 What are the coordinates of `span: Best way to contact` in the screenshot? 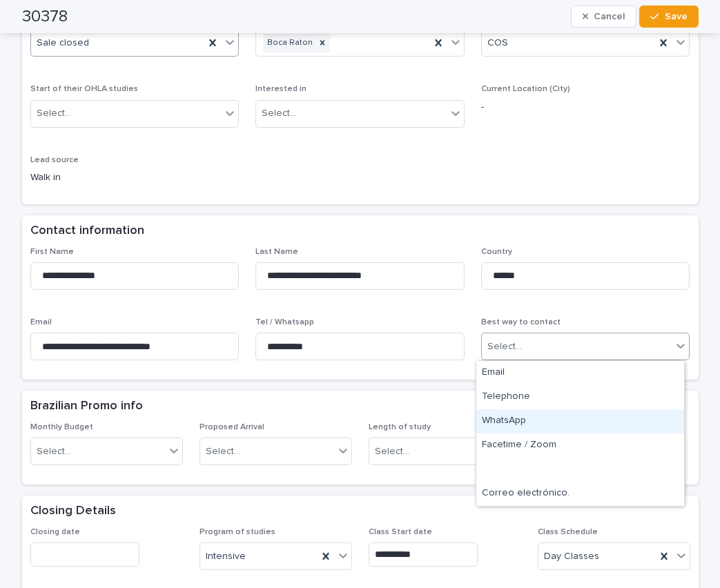 It's located at (520, 323).